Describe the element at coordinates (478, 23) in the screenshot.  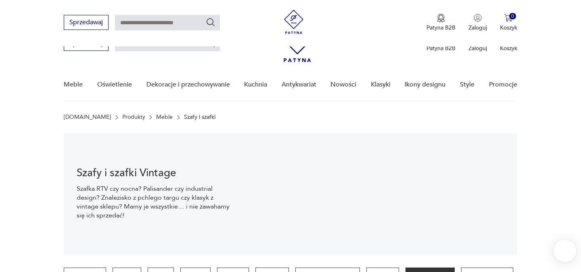
I see `button: Zaloguj` at that location.